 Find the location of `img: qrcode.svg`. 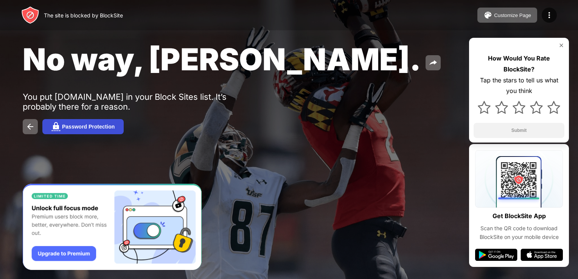

img: qrcode.svg is located at coordinates (519, 179).